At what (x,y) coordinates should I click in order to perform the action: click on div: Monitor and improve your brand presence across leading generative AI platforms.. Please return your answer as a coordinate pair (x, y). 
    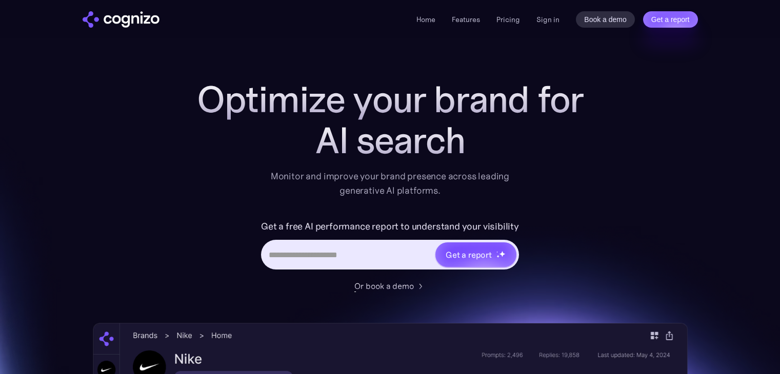
    Looking at the image, I should click on (390, 184).